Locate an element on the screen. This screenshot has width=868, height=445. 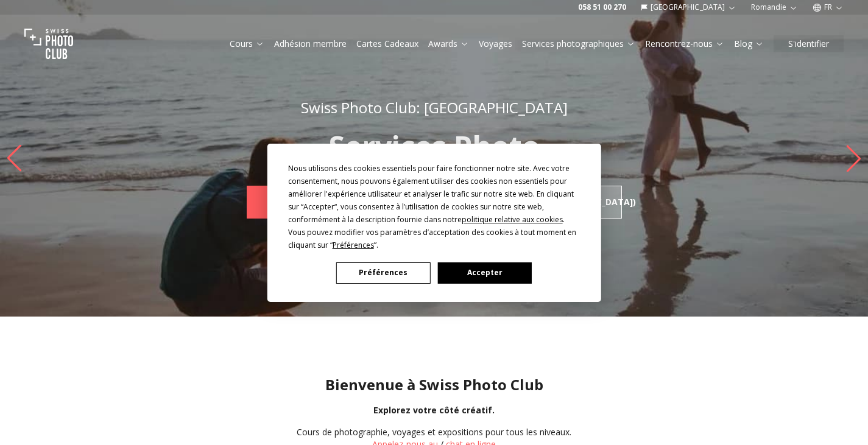
span: politique relative aux cookies is located at coordinates (512, 219).